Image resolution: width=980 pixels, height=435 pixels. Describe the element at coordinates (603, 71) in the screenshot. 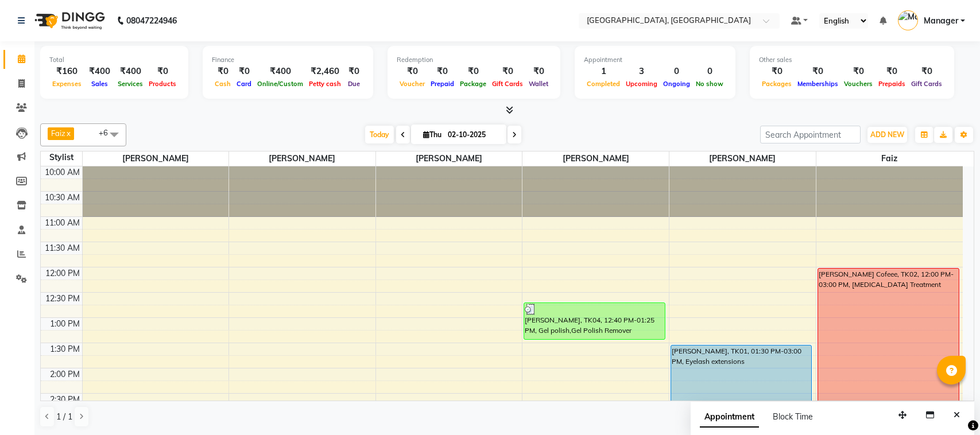

I see `div: 1` at that location.